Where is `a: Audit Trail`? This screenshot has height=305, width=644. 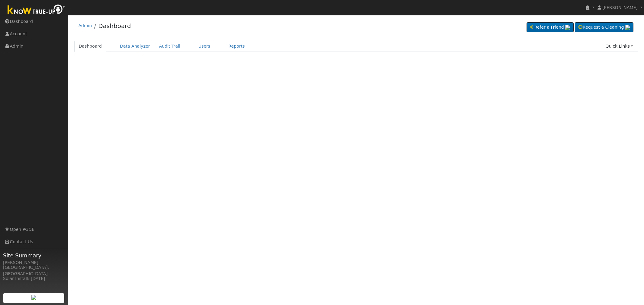 a: Audit Trail is located at coordinates (170, 46).